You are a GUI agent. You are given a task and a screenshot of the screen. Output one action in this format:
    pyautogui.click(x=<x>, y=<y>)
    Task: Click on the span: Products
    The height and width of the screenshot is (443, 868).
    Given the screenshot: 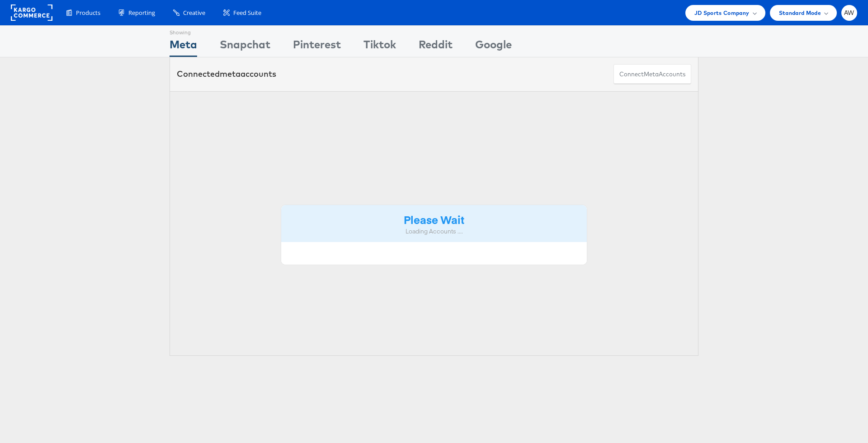 What is the action you would take?
    pyautogui.click(x=88, y=13)
    